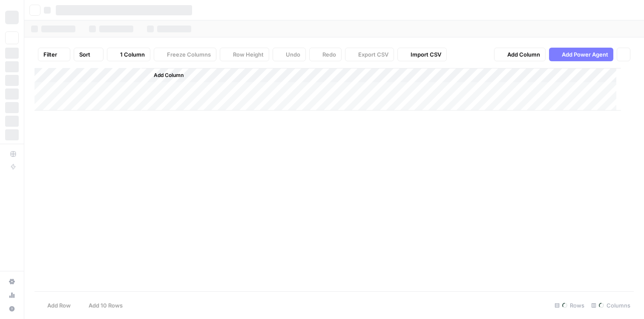 This screenshot has width=644, height=319. I want to click on span: Freeze Columns, so click(189, 55).